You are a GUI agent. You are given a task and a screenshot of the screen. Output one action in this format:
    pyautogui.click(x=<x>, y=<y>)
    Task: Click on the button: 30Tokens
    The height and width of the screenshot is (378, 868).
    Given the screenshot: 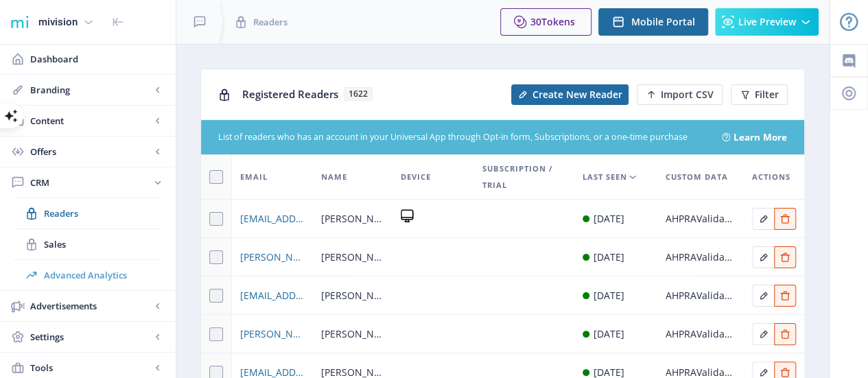 What is the action you would take?
    pyautogui.click(x=546, y=22)
    